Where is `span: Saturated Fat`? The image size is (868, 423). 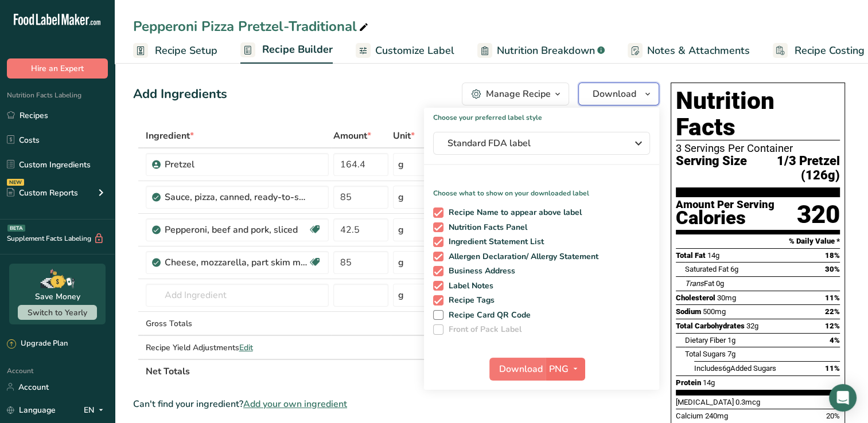 span: Saturated Fat is located at coordinates (706, 269).